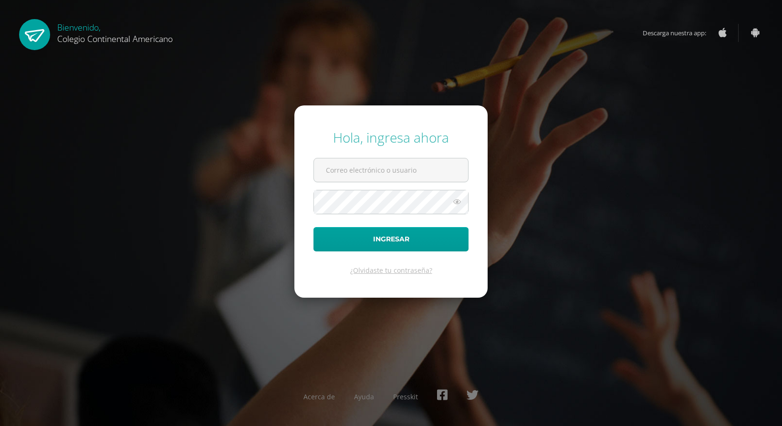  Describe the element at coordinates (679, 33) in the screenshot. I see `span: Descarga nuestra app:` at that location.